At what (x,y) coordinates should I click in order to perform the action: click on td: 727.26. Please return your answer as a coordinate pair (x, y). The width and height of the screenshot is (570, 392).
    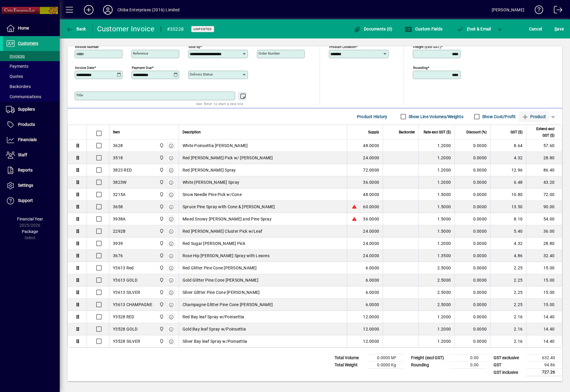
    Looking at the image, I should click on (544, 373).